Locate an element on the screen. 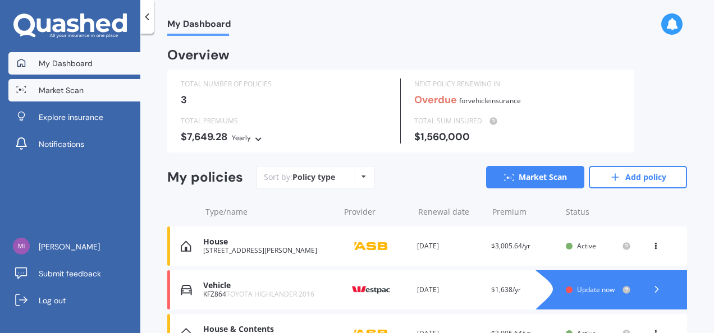  span: Log out is located at coordinates (52, 301).